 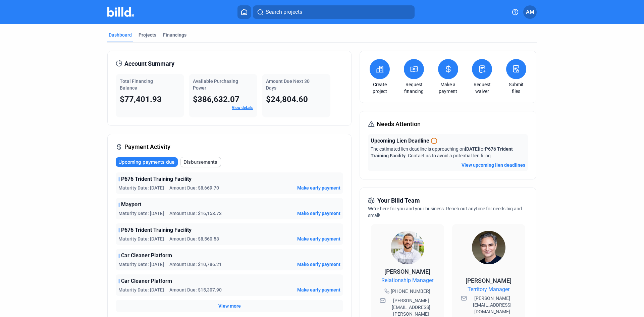 I want to click on div: Dashboard, so click(x=120, y=35).